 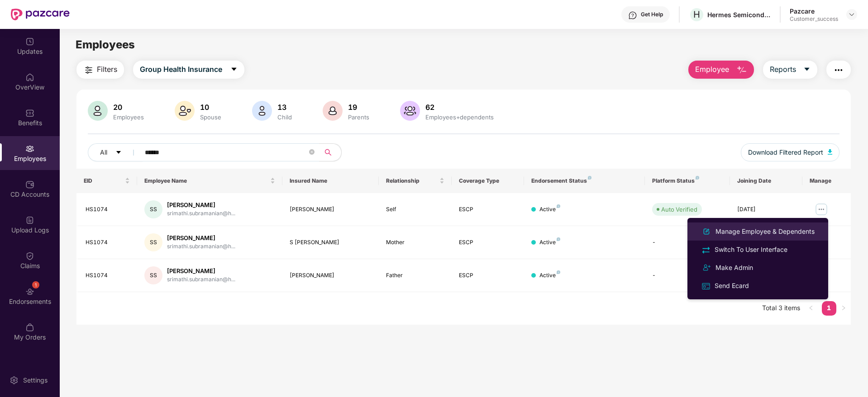 I want to click on div: Customer_success, so click(x=814, y=19).